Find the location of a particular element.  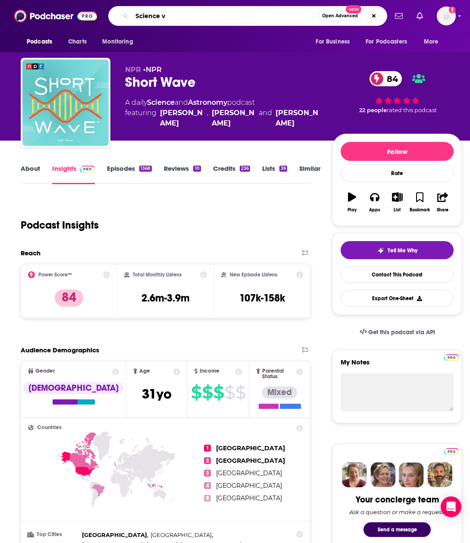

img: Barbara Profile is located at coordinates (383, 475).